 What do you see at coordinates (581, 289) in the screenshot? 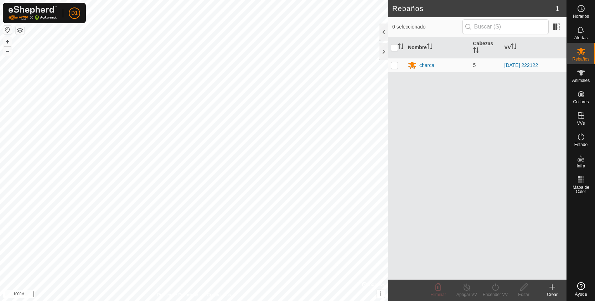
I see `a: Ayuda` at bounding box center [581, 289].